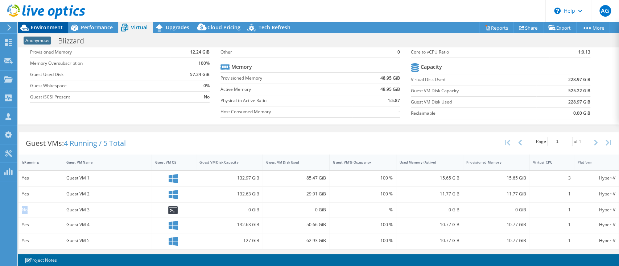 The height and width of the screenshot is (266, 619). I want to click on span: Anonymous, so click(37, 41).